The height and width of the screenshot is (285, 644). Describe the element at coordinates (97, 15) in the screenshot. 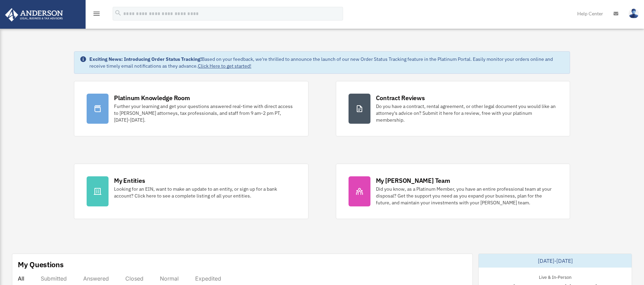

I see `a: menu` at that location.